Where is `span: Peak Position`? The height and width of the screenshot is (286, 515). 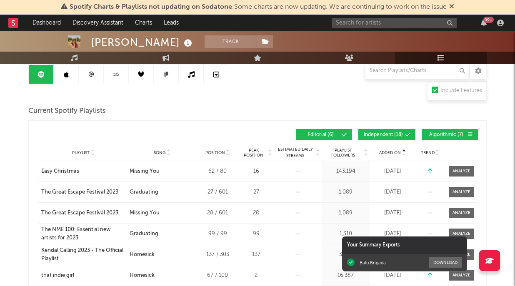 span: Peak Position is located at coordinates (253, 153).